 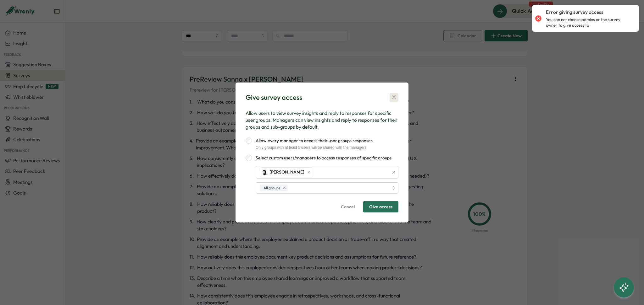 I want to click on div: Give survey access, so click(x=274, y=97).